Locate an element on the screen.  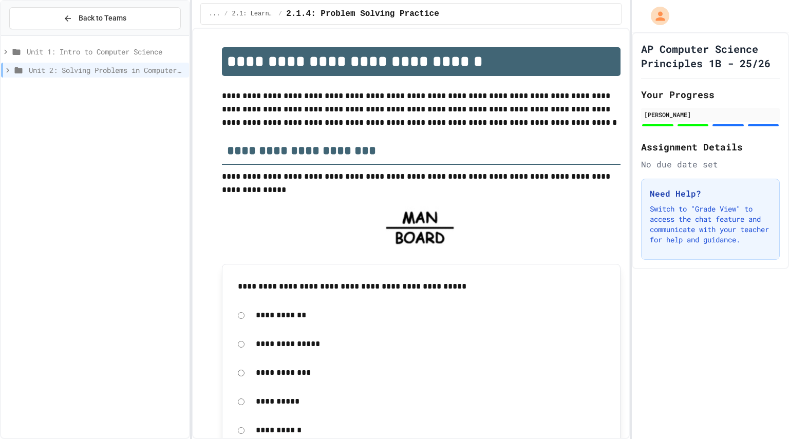
h3: Need Help? is located at coordinates (710, 194).